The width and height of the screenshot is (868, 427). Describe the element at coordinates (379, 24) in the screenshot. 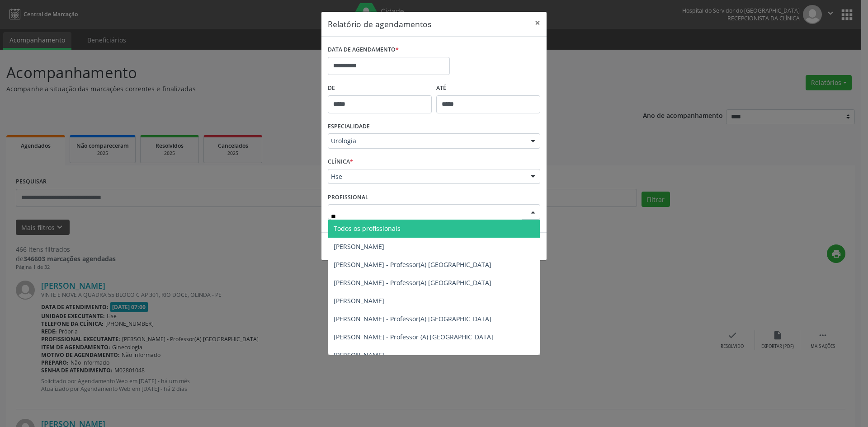

I see `h5: Relatório de agendamentos` at that location.